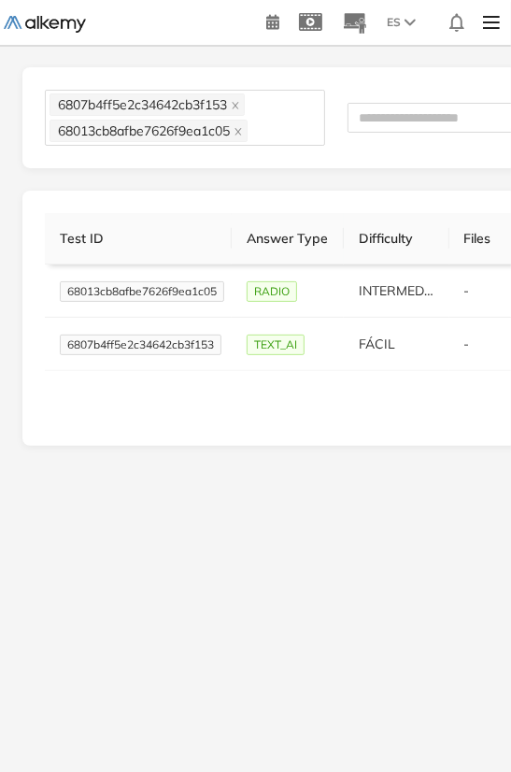 The height and width of the screenshot is (772, 511). I want to click on img: arrow, so click(410, 22).